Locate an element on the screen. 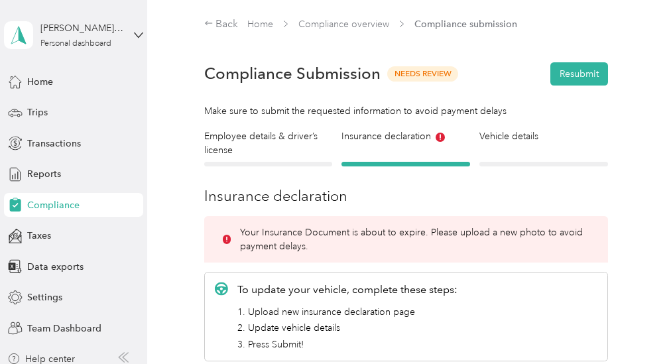 Image resolution: width=671 pixels, height=364 pixels. span: Compliance submission is located at coordinates (465, 24).